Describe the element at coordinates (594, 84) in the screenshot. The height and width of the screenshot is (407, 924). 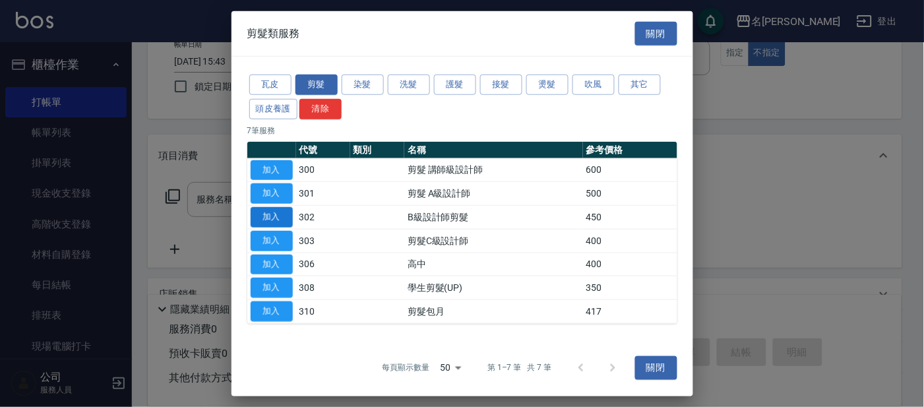
I see `button: 吹風` at that location.